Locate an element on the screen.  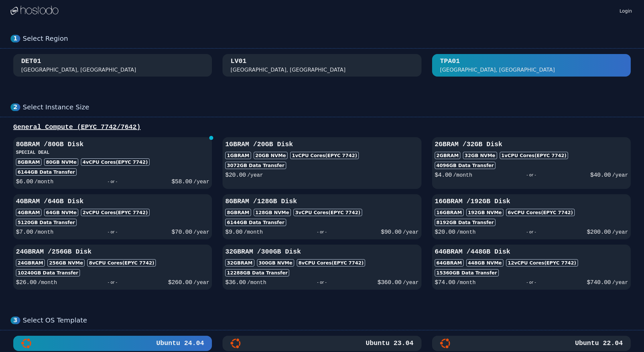
img: Logo is located at coordinates (34, 11).